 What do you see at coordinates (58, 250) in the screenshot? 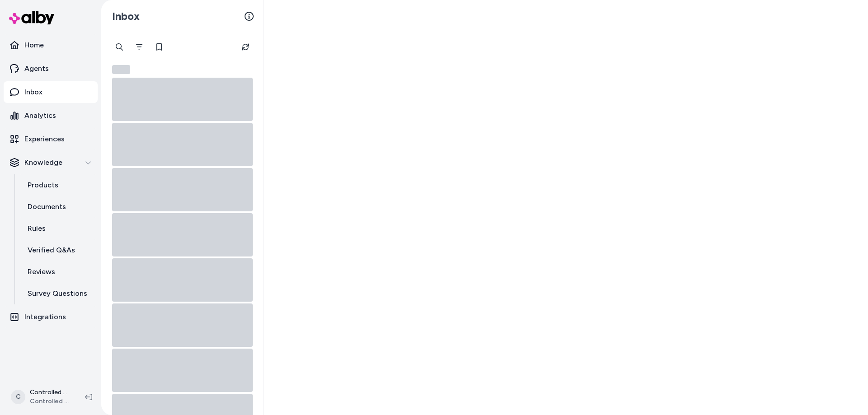
I see `a: Verified Q&As` at bounding box center [58, 250].